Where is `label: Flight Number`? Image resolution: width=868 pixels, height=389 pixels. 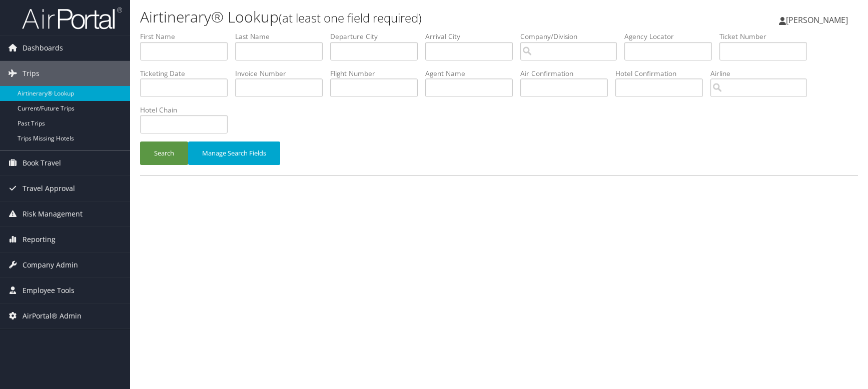
label: Flight Number is located at coordinates (378, 73).